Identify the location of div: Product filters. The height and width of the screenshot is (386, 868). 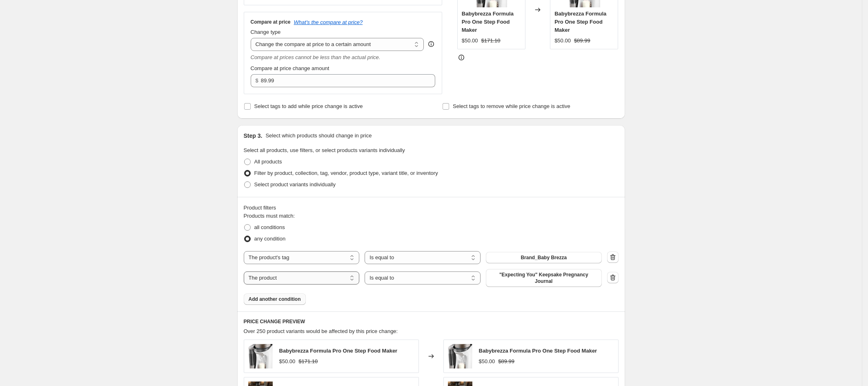
(431, 208).